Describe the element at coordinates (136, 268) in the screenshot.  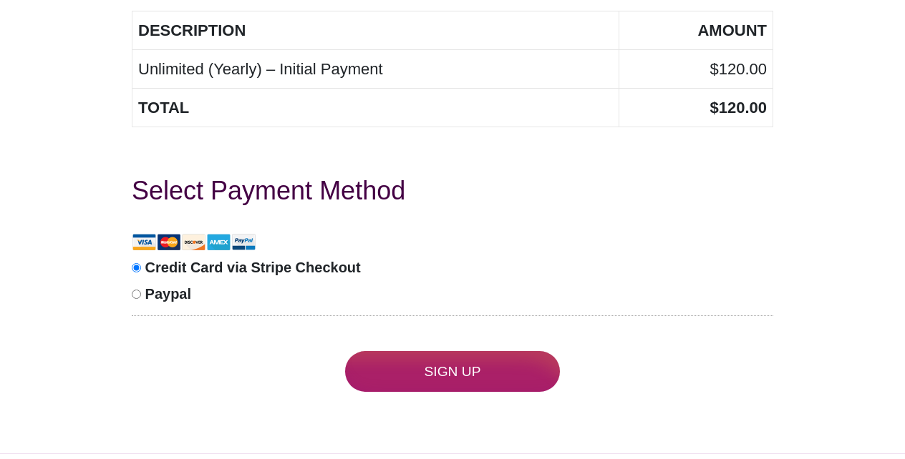
I see `input: Credit Card via Stripe Checkout` at that location.